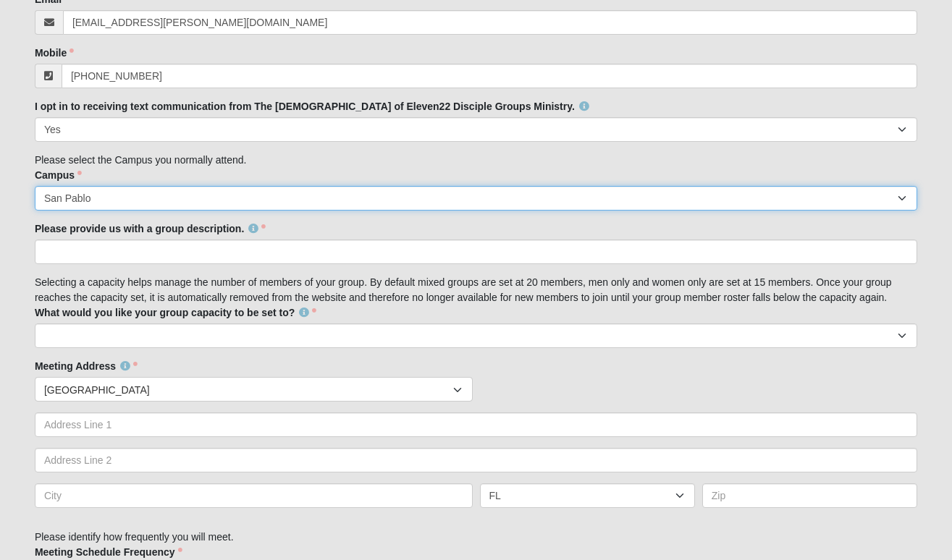 This screenshot has height=560, width=952. What do you see at coordinates (254, 496) in the screenshot?
I see `input: City` at bounding box center [254, 496].